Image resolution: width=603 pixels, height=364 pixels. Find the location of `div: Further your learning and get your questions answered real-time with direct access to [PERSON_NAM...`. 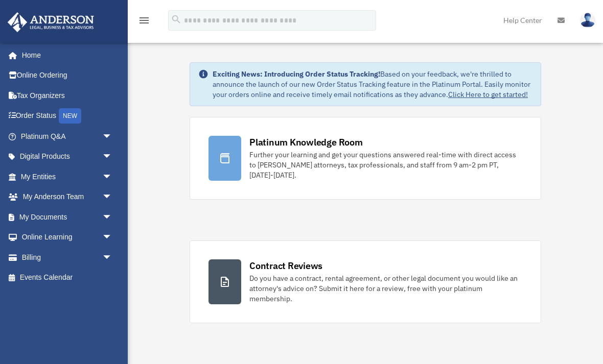

div: Further your learning and get your questions answered real-time with direct access to [PERSON_NAM... is located at coordinates (386, 165).